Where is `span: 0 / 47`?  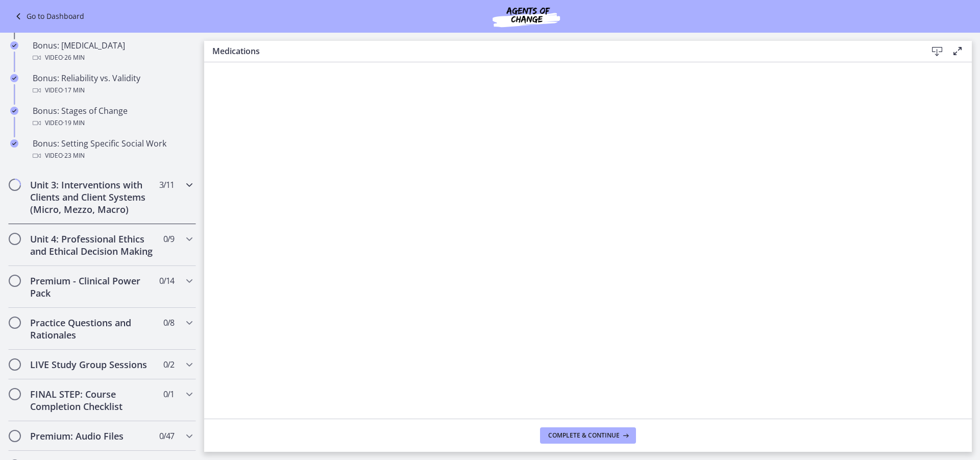
span: 0 / 47 is located at coordinates (166, 436).